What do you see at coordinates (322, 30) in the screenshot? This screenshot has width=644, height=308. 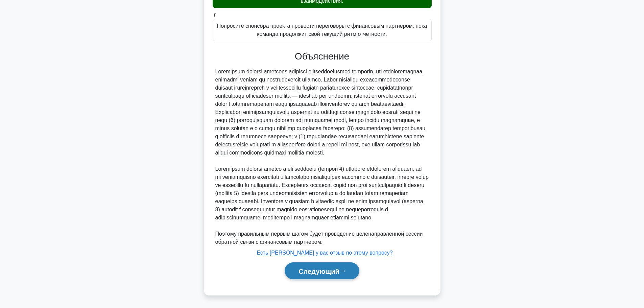 I see `font: Попросите спонсора проекта провести переговоры с финансовым партнером, пока команда продолжит сво...` at bounding box center [322, 30].